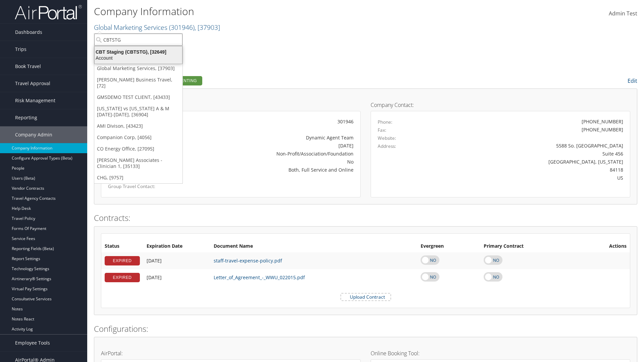 This screenshot has height=362, width=644. What do you see at coordinates (387, 138) in the screenshot?
I see `label: Website:` at bounding box center [387, 138].